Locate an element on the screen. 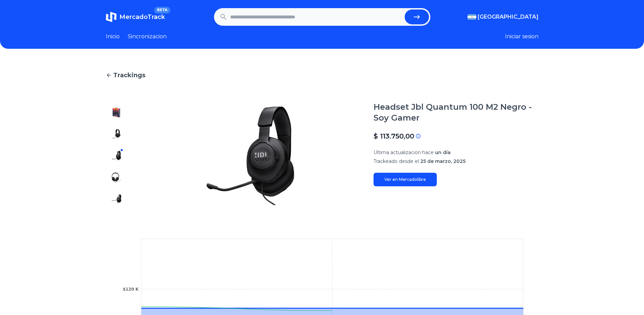 The height and width of the screenshot is (315, 644). img: Argentina is located at coordinates (472, 17).